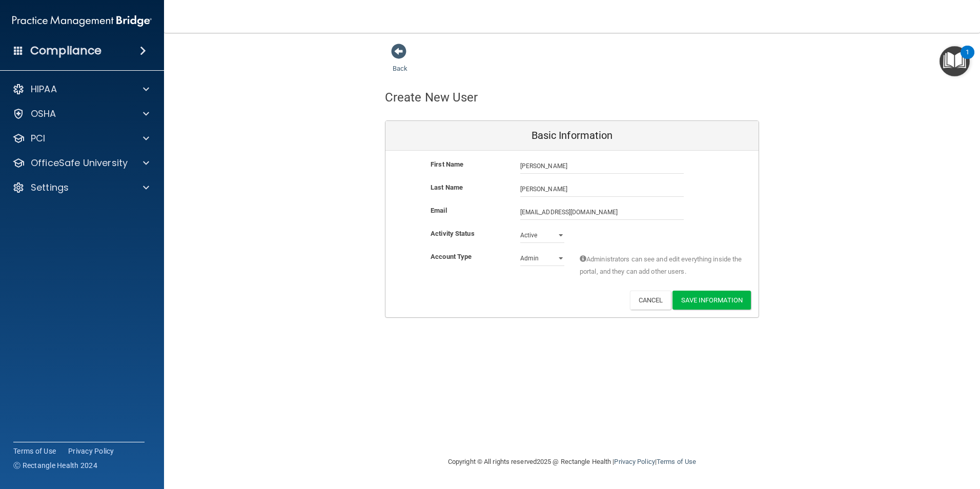  Describe the element at coordinates (43, 89) in the screenshot. I see `p: HIPAA` at that location.